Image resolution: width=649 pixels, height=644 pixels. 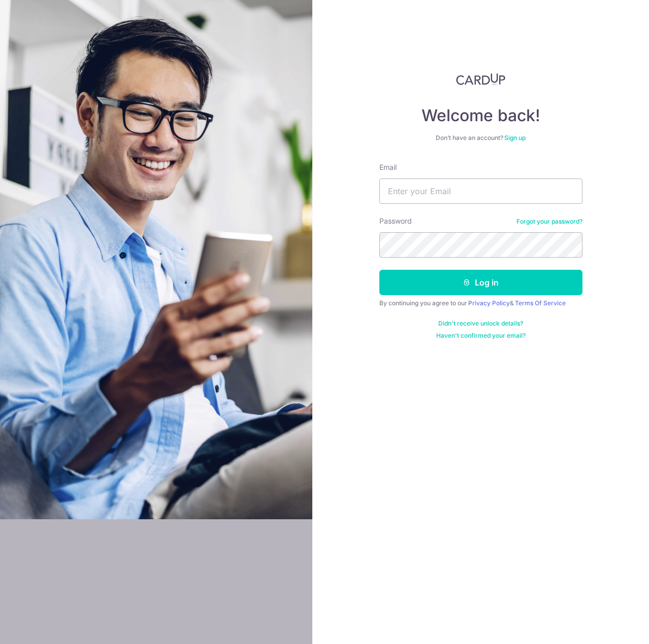 I want to click on div: Don’t have an account?, so click(x=480, y=138).